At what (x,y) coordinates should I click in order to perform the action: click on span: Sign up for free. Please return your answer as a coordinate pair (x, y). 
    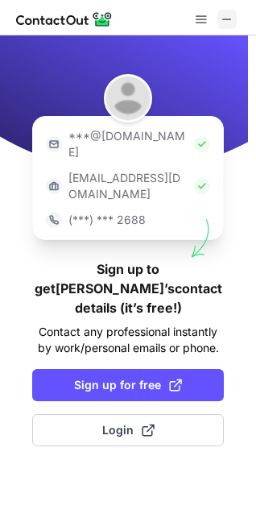
    Looking at the image, I should click on (128, 385).